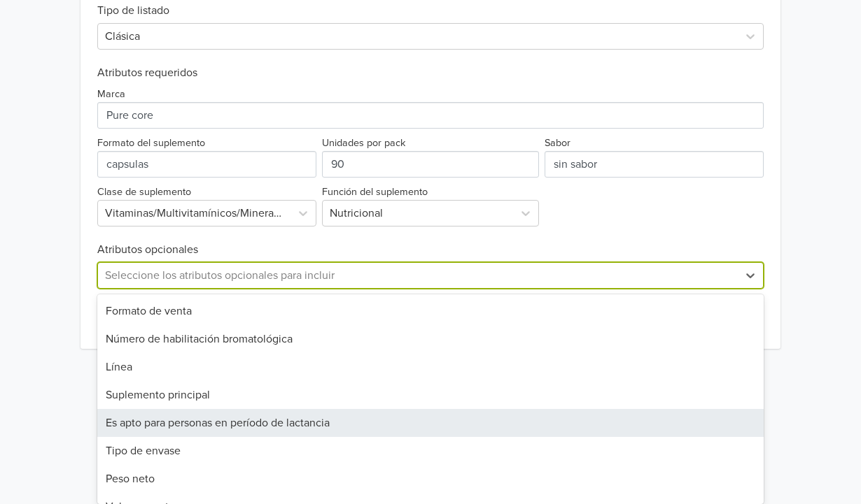 The image size is (861, 504). I want to click on label: Función del suplemento, so click(375, 192).